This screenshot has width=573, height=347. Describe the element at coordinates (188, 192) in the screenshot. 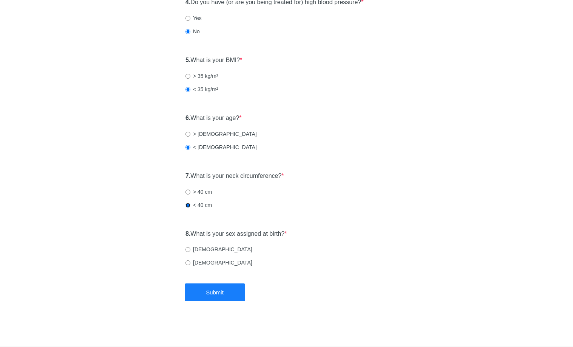

I see `input: > 40 cm` at that location.